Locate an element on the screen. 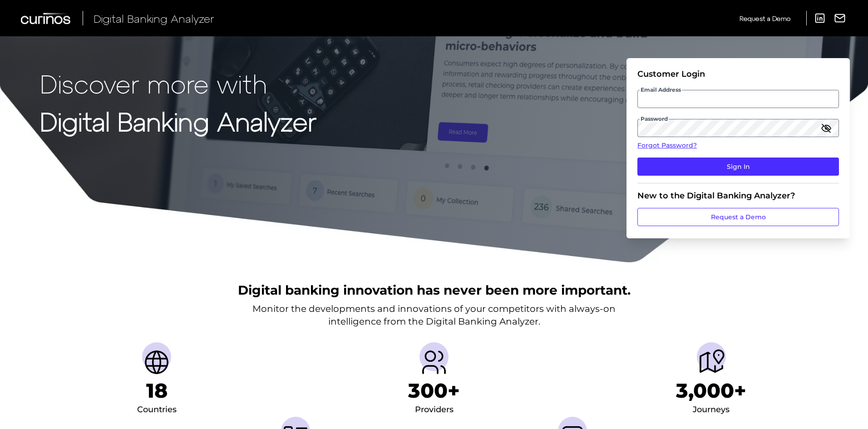 This screenshot has height=429, width=868. img: Countries is located at coordinates (157, 362).